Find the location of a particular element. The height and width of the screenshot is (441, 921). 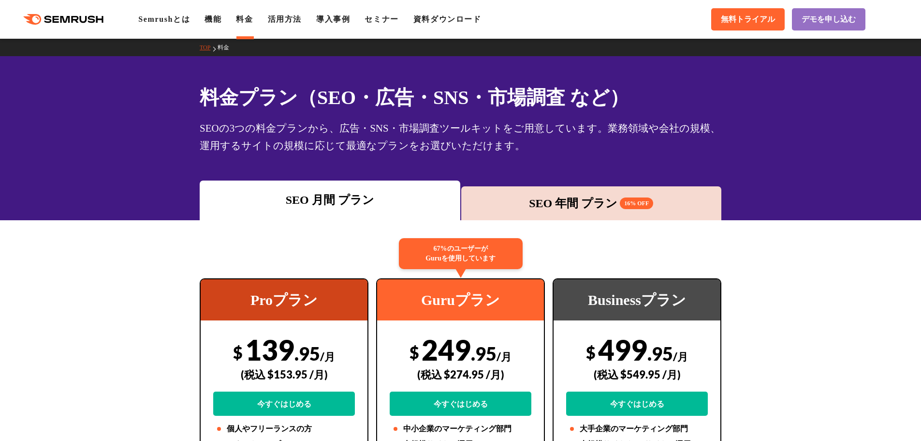

a: 資料ダウンロード is located at coordinates (447, 19).